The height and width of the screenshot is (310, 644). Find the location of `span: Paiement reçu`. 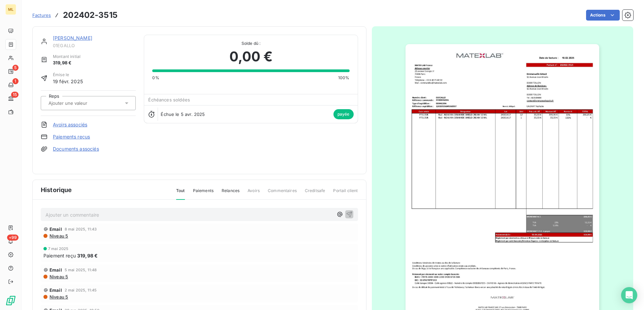

span: Paiement reçu is located at coordinates (60, 255).